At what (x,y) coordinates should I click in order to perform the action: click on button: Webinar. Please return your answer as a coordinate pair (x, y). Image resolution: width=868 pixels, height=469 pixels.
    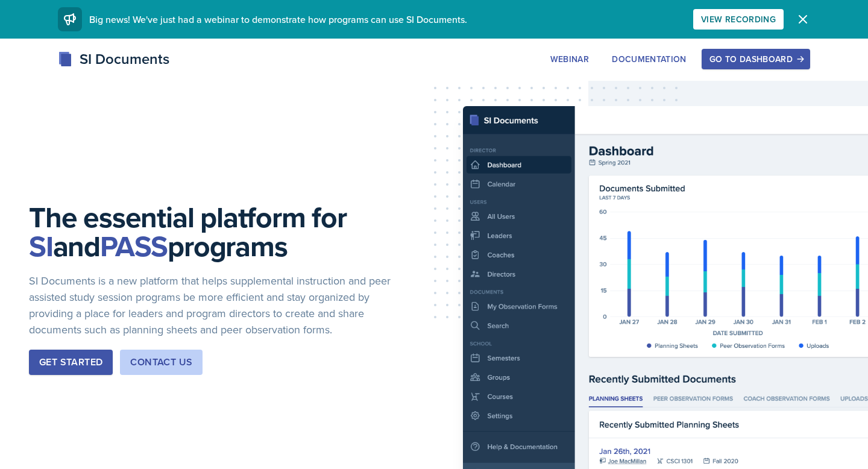
    Looking at the image, I should click on (570, 59).